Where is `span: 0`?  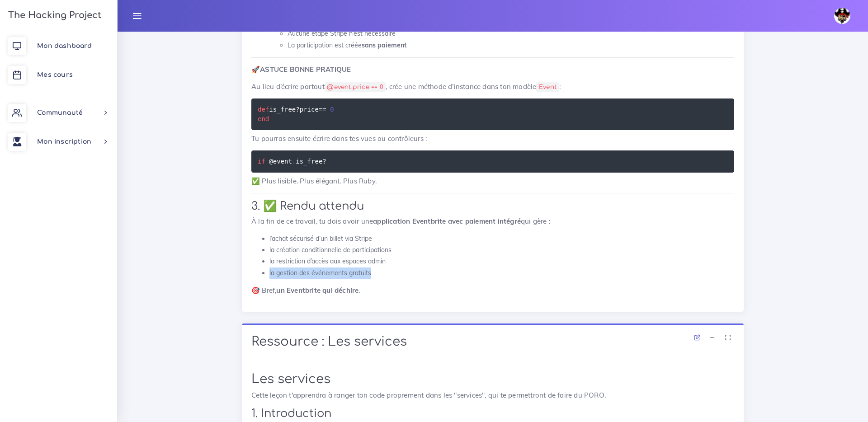 span: 0 is located at coordinates (331, 109).